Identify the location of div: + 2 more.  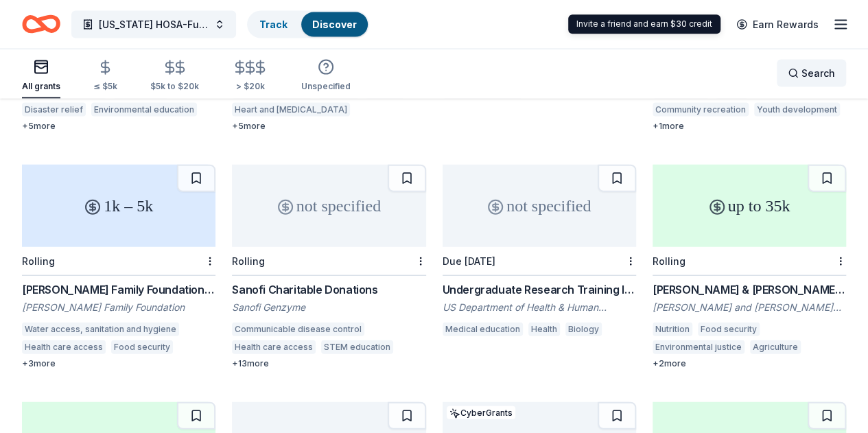
(749, 364).